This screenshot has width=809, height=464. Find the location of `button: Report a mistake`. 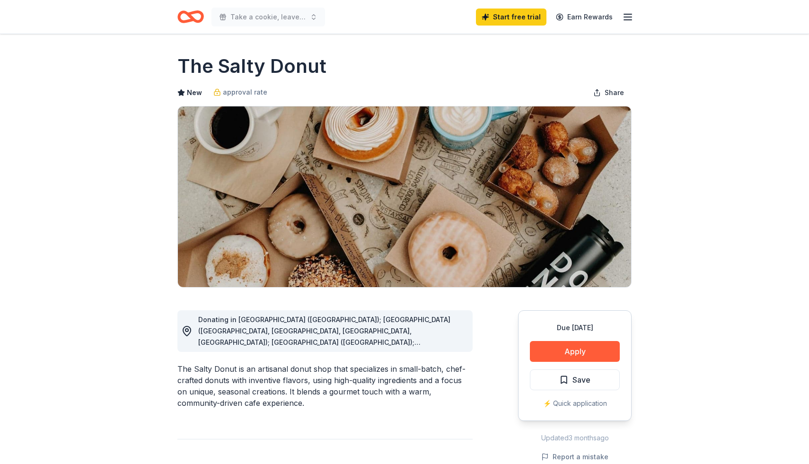

button: Report a mistake is located at coordinates (575, 457).